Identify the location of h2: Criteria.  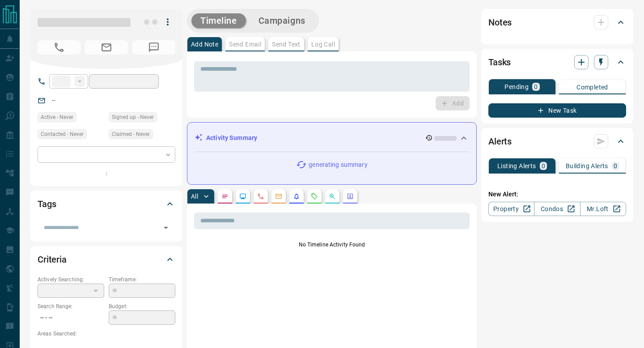
(52, 259).